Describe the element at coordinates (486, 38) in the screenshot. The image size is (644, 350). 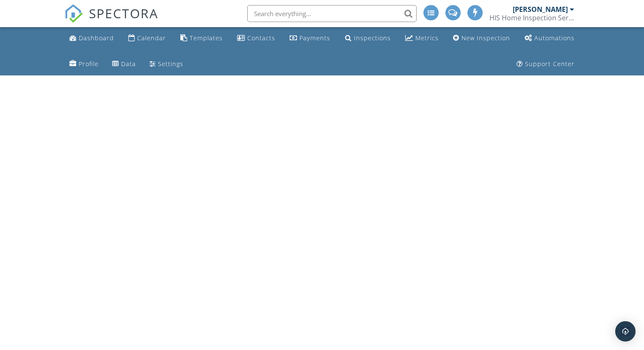
I see `div: New Inspection` at that location.